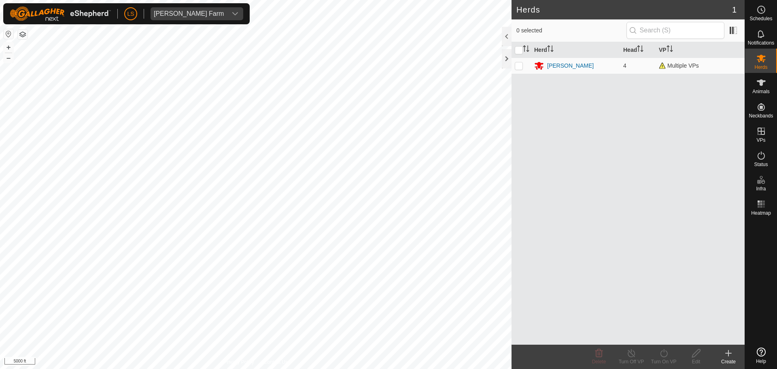 Image resolution: width=777 pixels, height=369 pixels. I want to click on span: Herds, so click(761, 67).